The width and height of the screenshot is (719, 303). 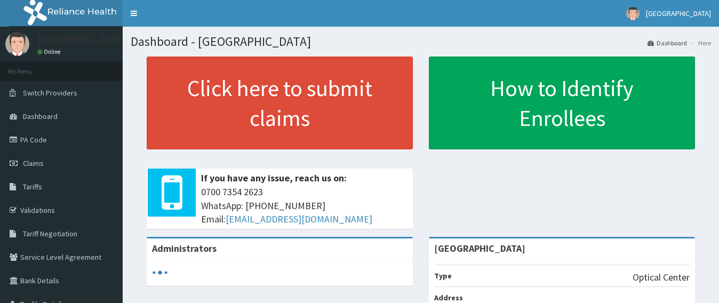 What do you see at coordinates (443, 276) in the screenshot?
I see `b: Type` at bounding box center [443, 276].